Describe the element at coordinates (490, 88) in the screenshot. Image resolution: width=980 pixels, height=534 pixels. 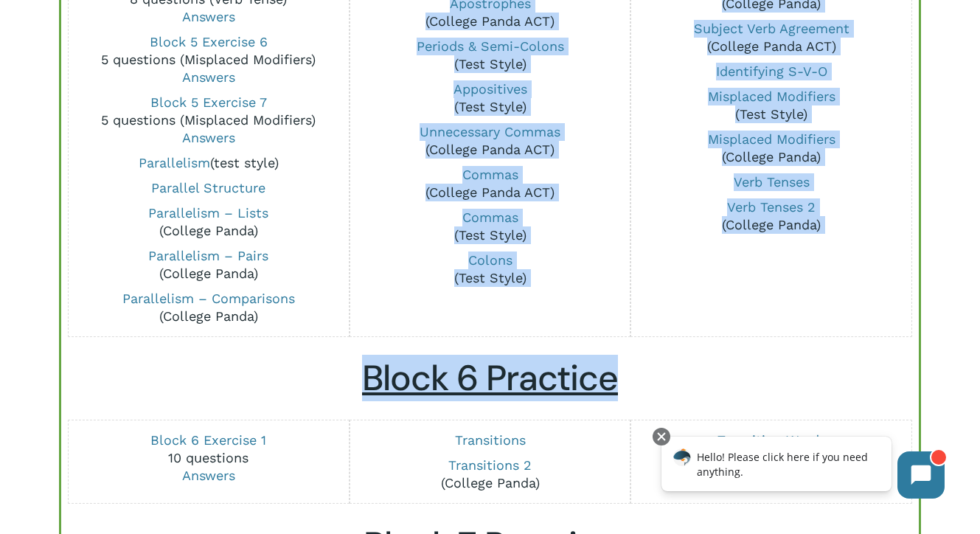
I see `a: Appositives` at that location.